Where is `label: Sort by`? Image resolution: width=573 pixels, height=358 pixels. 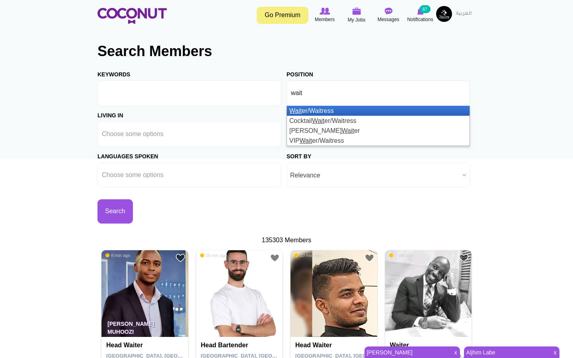 label: Sort by is located at coordinates (299, 154).